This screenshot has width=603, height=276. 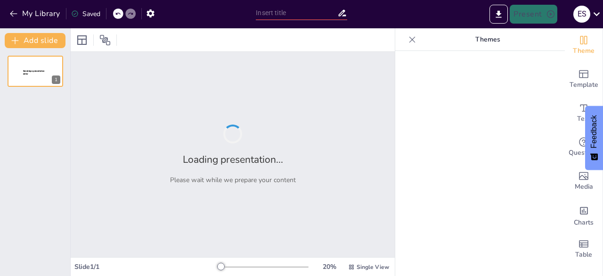 I want to click on span: Theme, so click(x=584, y=51).